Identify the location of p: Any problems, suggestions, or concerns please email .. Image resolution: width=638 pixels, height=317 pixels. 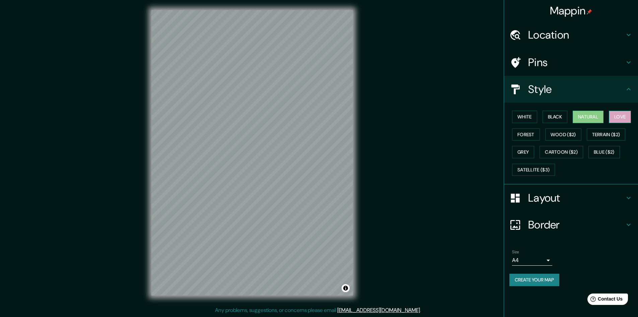
(318, 310).